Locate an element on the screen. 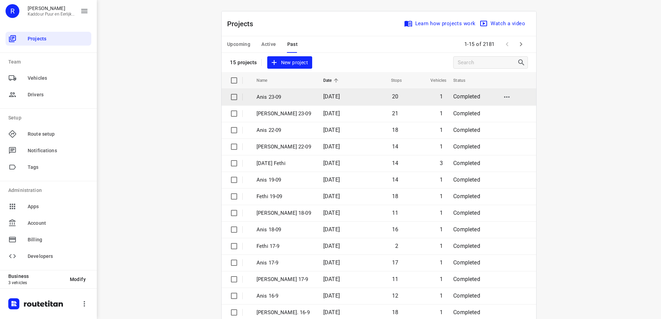  span: Tags is located at coordinates (58, 167).